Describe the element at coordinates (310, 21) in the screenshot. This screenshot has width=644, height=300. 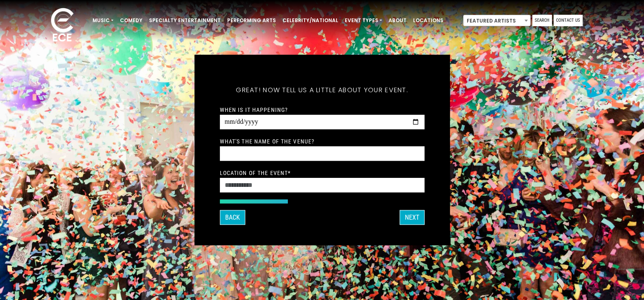
I see `a: Celebrity/National` at that location.